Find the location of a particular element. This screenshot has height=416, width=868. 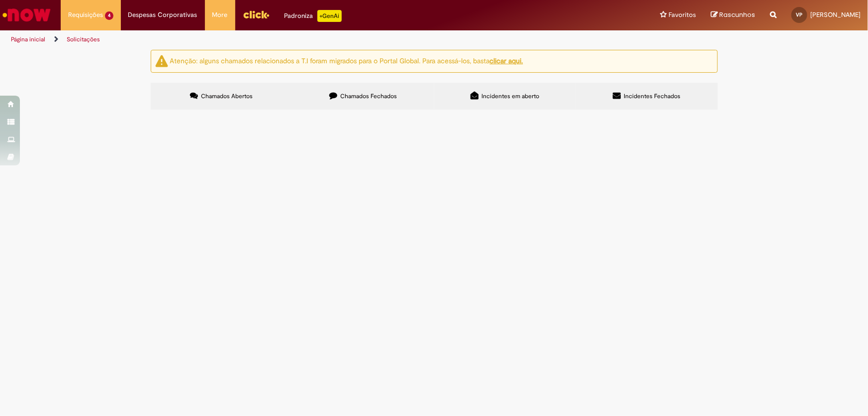

span: Despesas Corporativas is located at coordinates (163, 15).